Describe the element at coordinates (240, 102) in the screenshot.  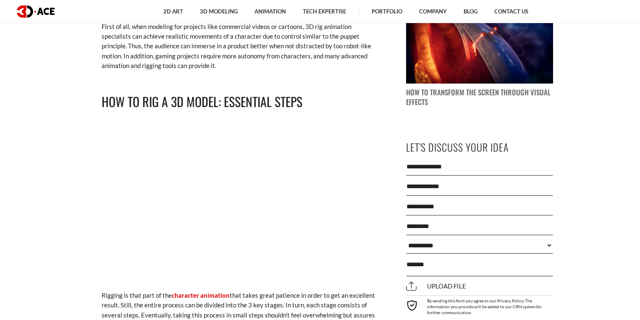
I see `h2: How to Rig a 3D Model: Essential Steps` at that location.